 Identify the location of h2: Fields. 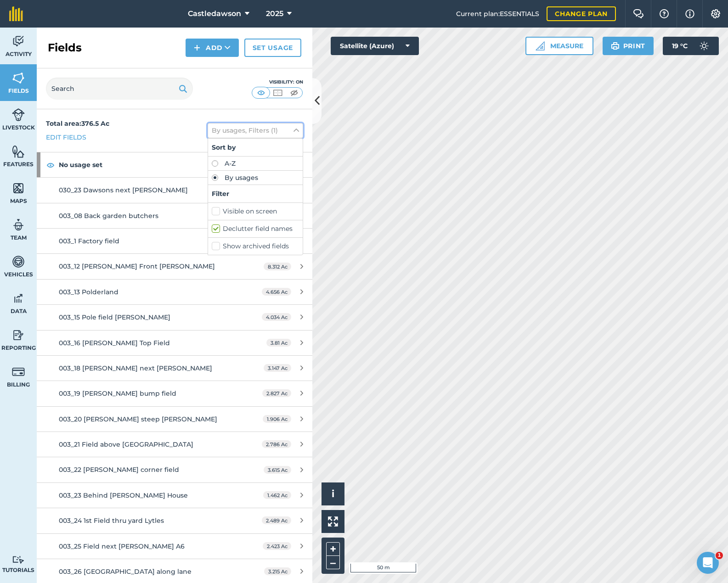
(65, 48).